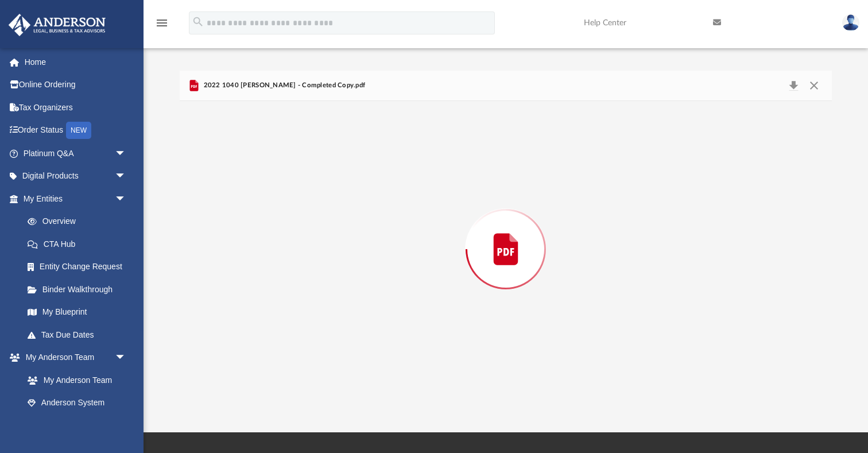 The image size is (868, 453). What do you see at coordinates (851, 22) in the screenshot?
I see `img: User Pic` at bounding box center [851, 22].